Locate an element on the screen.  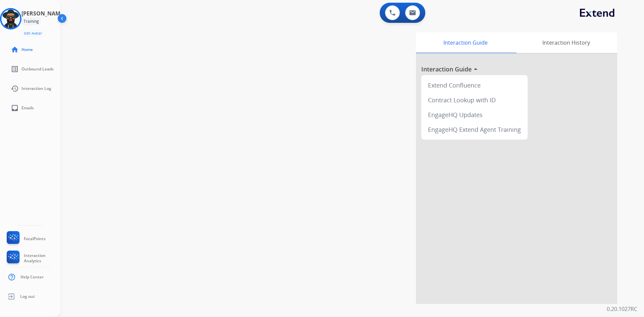
mat-icon: inbox is located at coordinates (15, 108).